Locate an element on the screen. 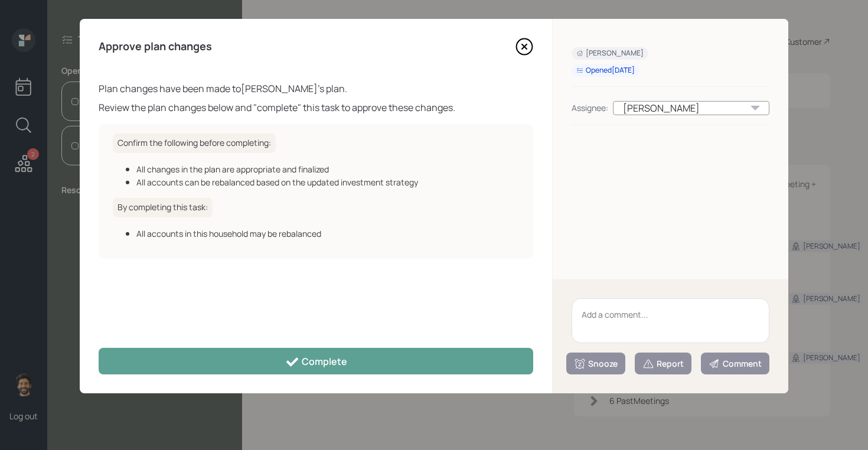 This screenshot has width=868, height=450. div: Complete is located at coordinates (316, 362).